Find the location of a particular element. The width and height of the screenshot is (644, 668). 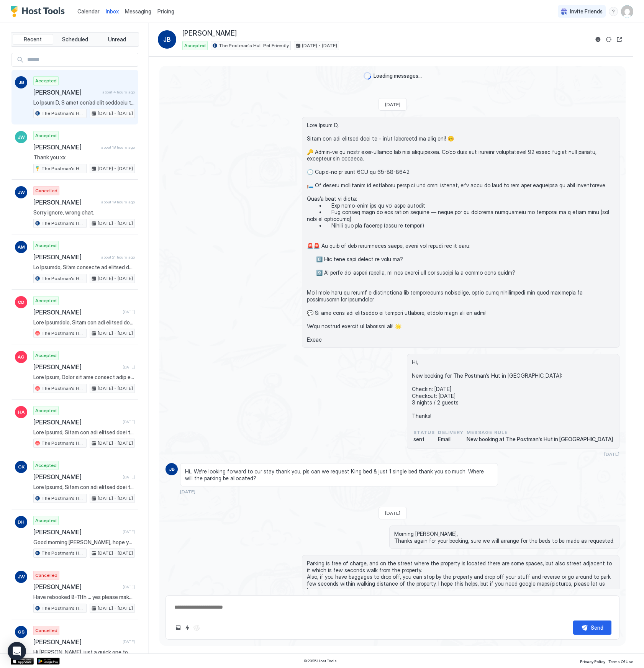

div: Host Tools Logo is located at coordinates (39, 12).